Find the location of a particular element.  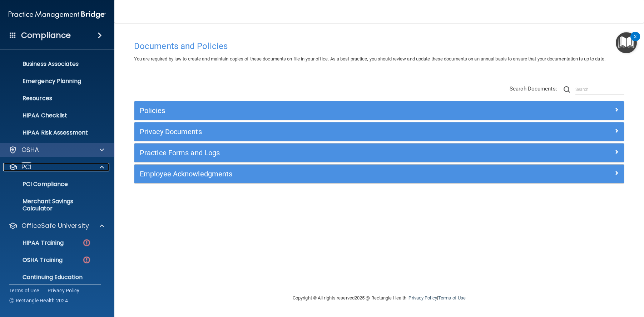

p: PCI is located at coordinates (26, 167).